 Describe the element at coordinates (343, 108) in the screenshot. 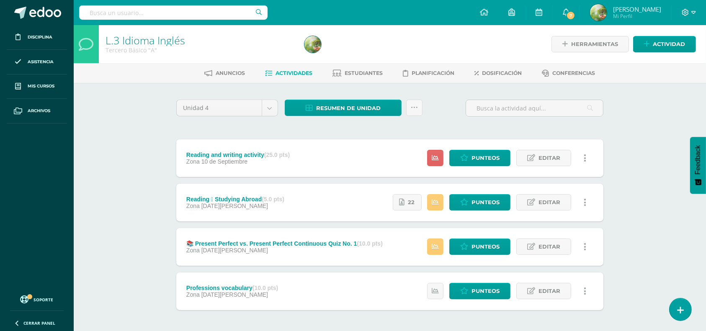

I see `a: Resumen de unidad` at that location.